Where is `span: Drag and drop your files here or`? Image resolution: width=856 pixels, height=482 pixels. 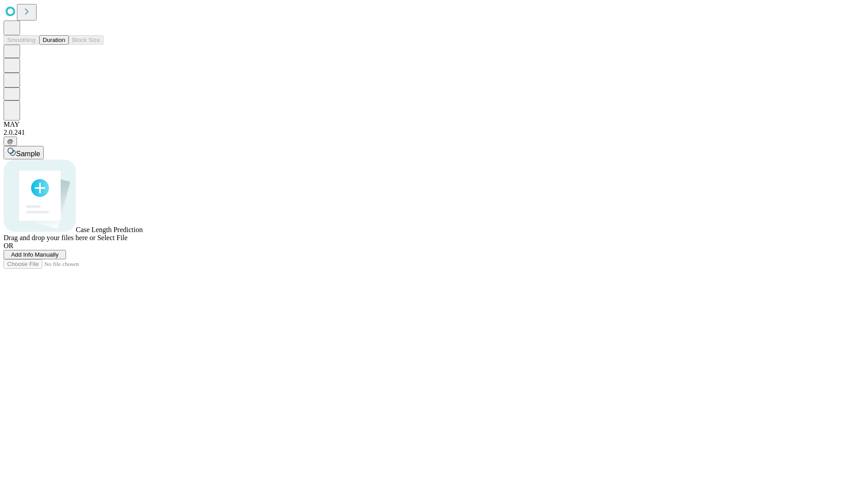
span: Drag and drop your files here or is located at coordinates (49, 237).